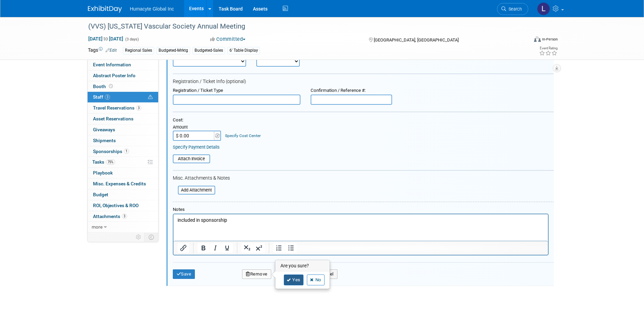 This screenshot has width=644, height=317. What do you see at coordinates (97, 227) in the screenshot?
I see `span: more` at bounding box center [97, 227].